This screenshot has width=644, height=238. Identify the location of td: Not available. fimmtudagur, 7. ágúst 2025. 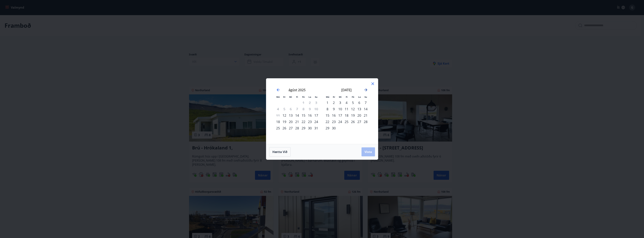
(297, 109).